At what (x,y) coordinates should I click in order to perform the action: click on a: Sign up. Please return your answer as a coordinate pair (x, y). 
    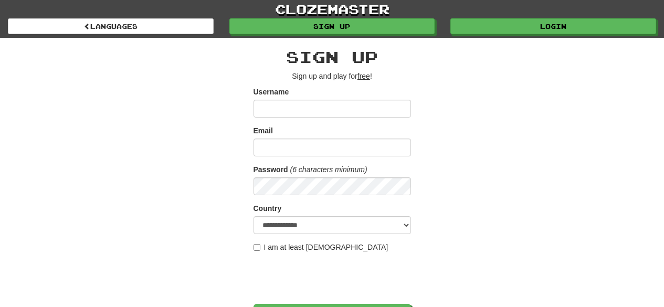
    Looking at the image, I should click on (332, 26).